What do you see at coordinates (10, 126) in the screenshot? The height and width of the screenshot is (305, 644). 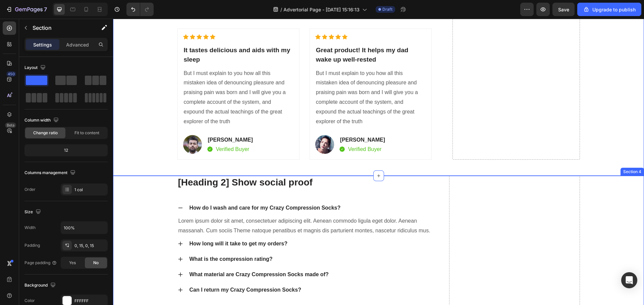 I see `div: Beta` at bounding box center [10, 126].